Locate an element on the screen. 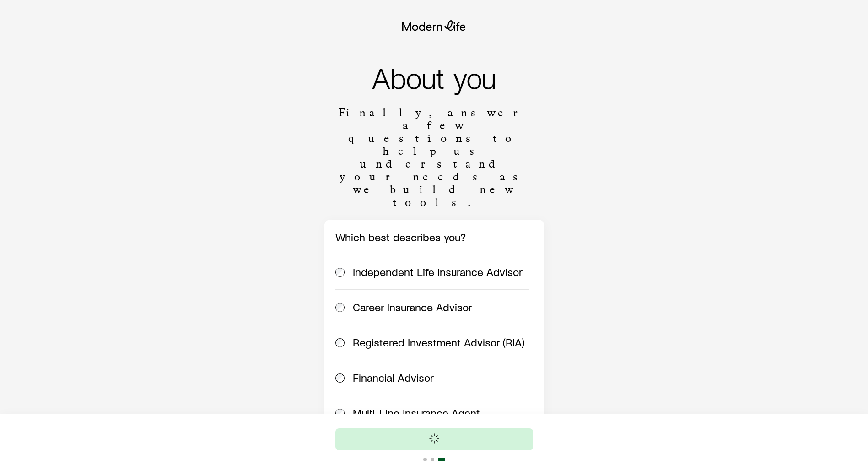 The width and height of the screenshot is (868, 476). input: Multi-Line Insurance Agent is located at coordinates (340, 413).